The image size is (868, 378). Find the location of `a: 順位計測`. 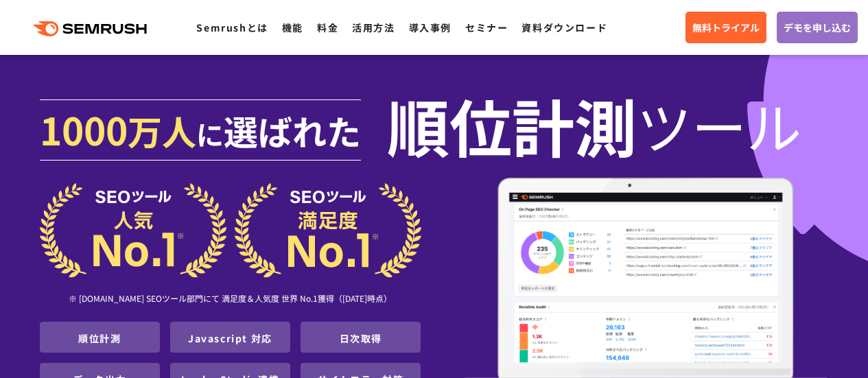

a: 順位計測 is located at coordinates (99, 338).